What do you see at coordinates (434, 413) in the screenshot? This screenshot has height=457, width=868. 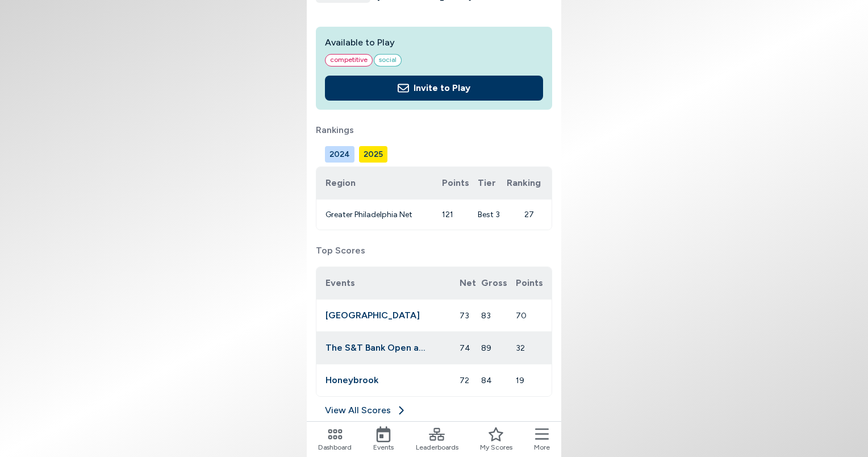 I see `a: View All Scores` at bounding box center [434, 413].